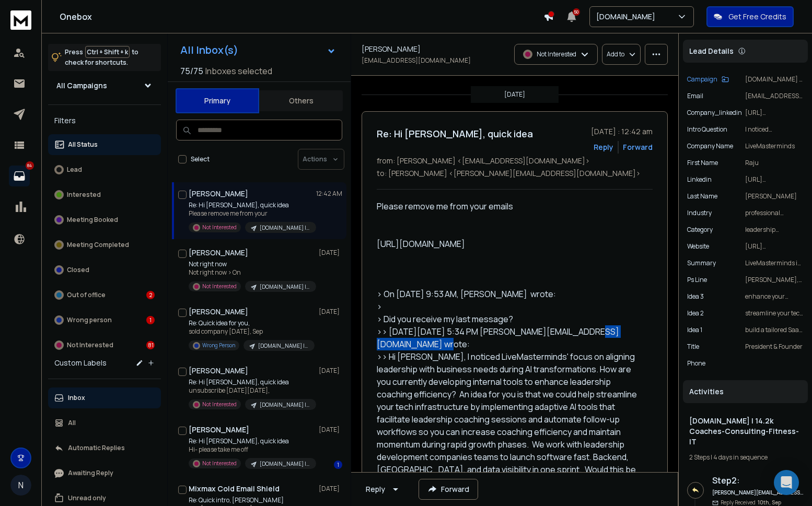 Image resolution: width=812 pixels, height=506 pixels. Describe the element at coordinates (251, 264) in the screenshot. I see `p: Not right now` at that location.